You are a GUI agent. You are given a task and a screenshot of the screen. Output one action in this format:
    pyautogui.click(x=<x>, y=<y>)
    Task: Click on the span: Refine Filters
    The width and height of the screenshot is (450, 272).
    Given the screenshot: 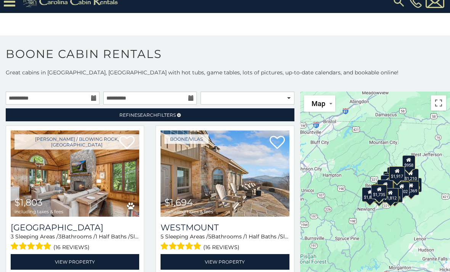 What is the action you would take?
    pyautogui.click(x=148, y=115)
    